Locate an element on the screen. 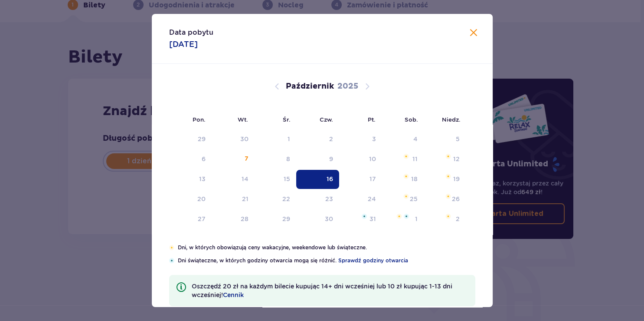  div: 24 is located at coordinates (372, 199).